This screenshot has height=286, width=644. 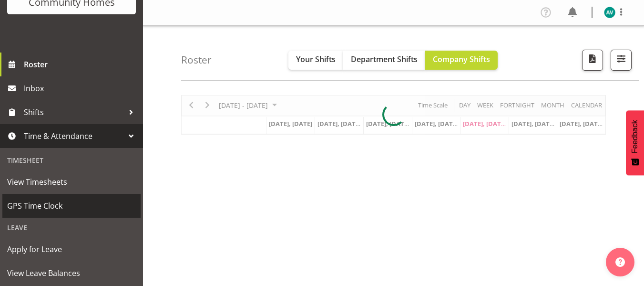 What do you see at coordinates (635, 136) in the screenshot?
I see `span: Feedback` at bounding box center [635, 136].